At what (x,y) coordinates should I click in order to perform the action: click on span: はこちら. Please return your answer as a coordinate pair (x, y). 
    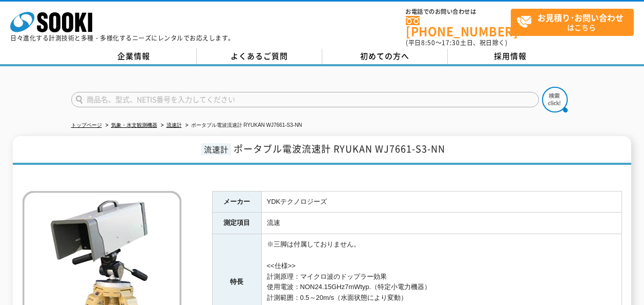
    Looking at the image, I should click on (575, 22).